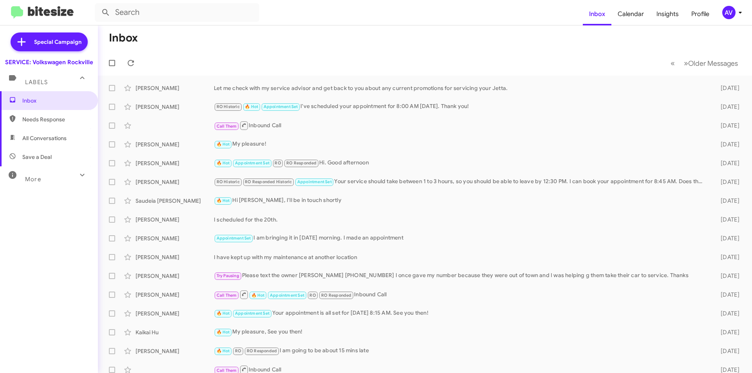 The width and height of the screenshot is (752, 373). I want to click on a: Calendar, so click(630, 14).